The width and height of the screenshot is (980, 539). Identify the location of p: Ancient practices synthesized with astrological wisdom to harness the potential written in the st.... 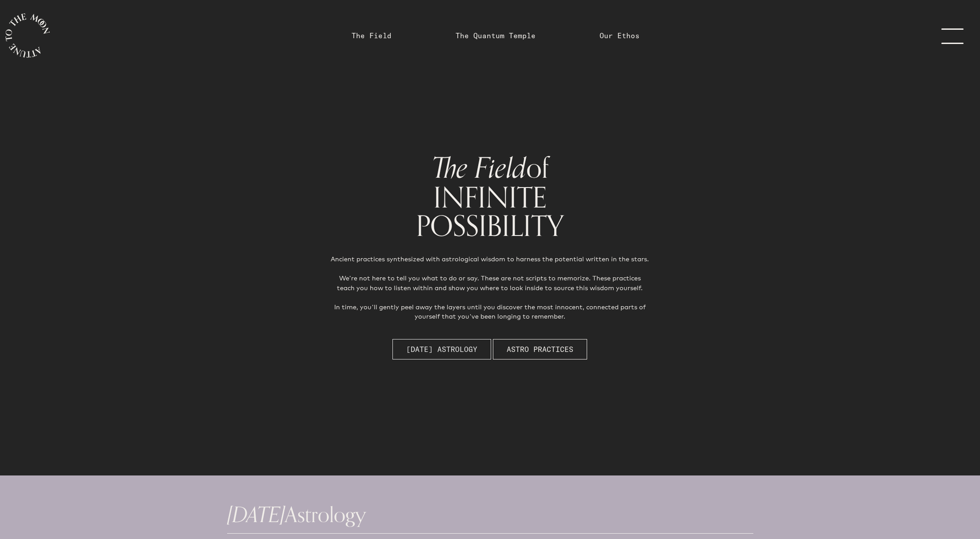
(490, 287).